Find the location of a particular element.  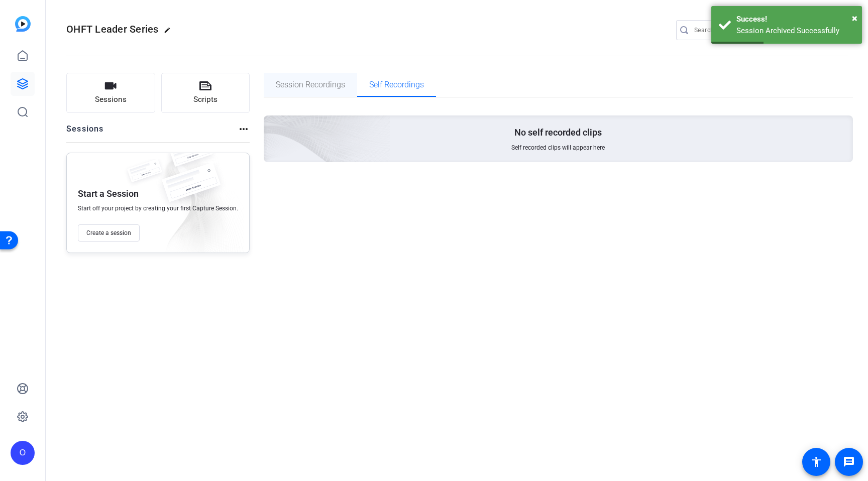

span: Self recorded clips will appear here is located at coordinates (558, 147).